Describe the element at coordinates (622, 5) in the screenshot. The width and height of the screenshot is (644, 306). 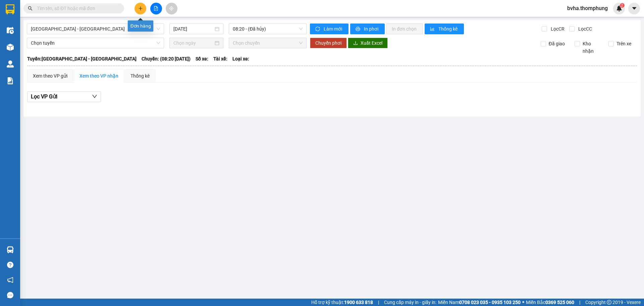
I see `span: 2` at that location.